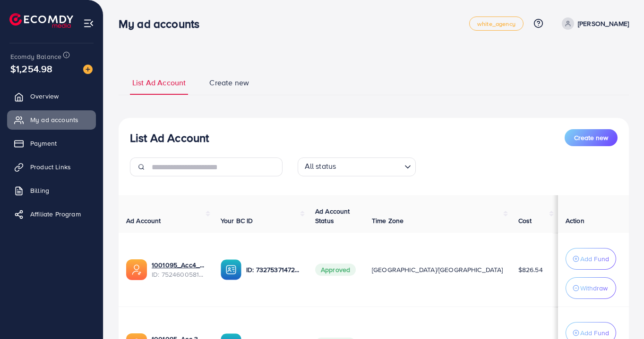  I want to click on div: Search for option, so click(357, 167).